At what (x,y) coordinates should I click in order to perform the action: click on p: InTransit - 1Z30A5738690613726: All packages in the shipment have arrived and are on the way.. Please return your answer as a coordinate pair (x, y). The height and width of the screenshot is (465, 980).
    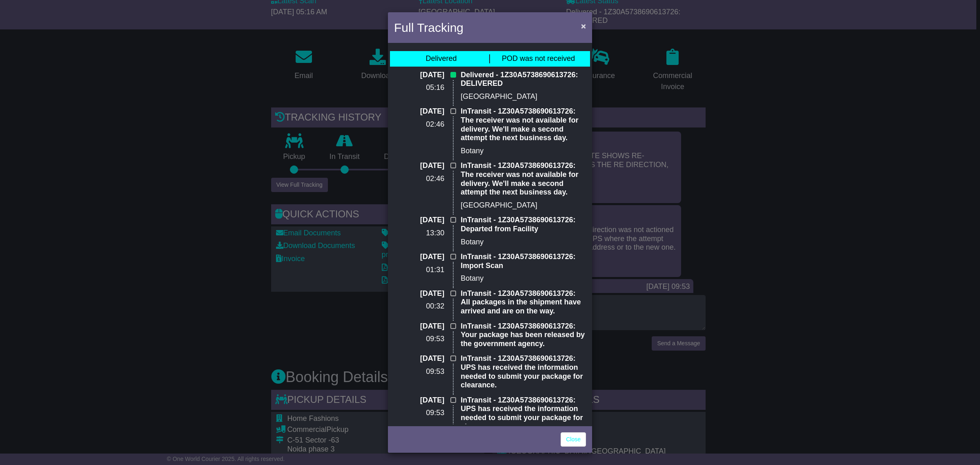
    Looking at the image, I should click on (524, 302).